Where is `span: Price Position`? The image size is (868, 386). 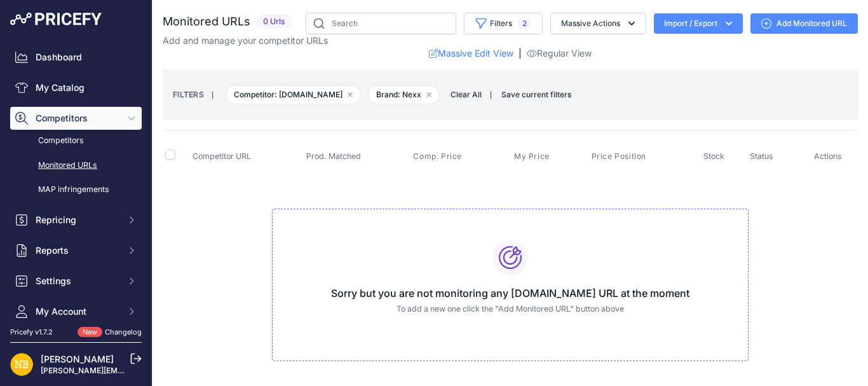 span: Price Position is located at coordinates (619, 156).